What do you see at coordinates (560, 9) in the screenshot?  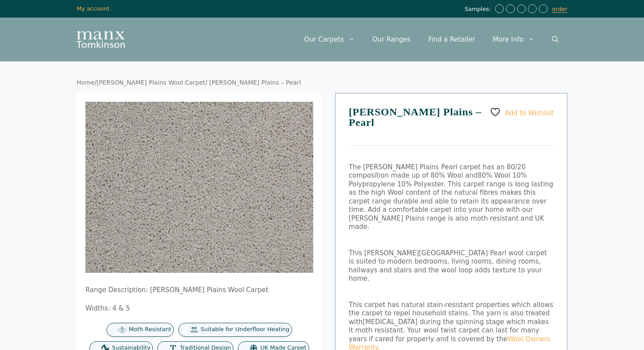 I see `a: order` at bounding box center [560, 9].